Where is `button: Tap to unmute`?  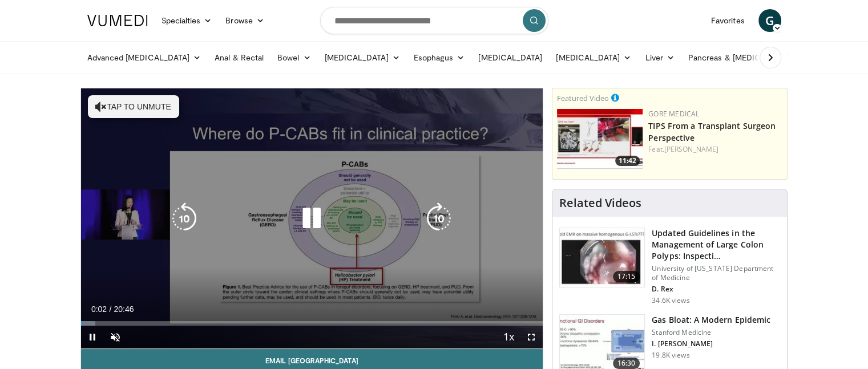 button: Tap to unmute is located at coordinates (134, 107).